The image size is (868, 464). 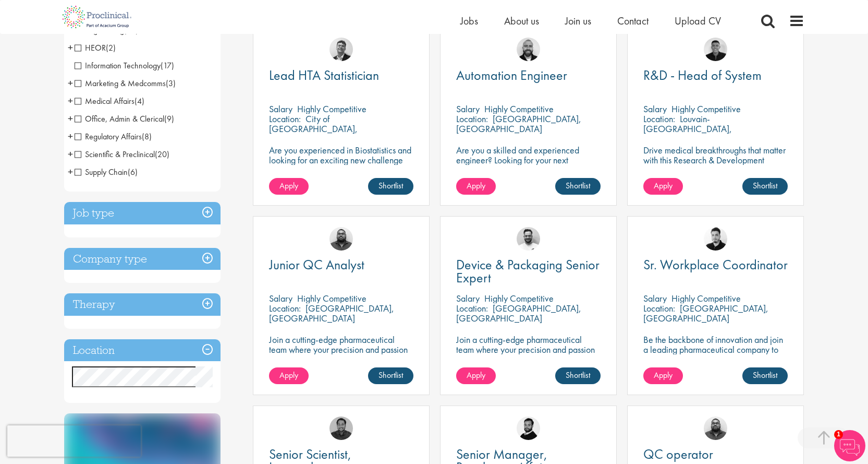 What do you see at coordinates (529, 75) in the screenshot?
I see `a: Automation Engineer` at bounding box center [529, 75].